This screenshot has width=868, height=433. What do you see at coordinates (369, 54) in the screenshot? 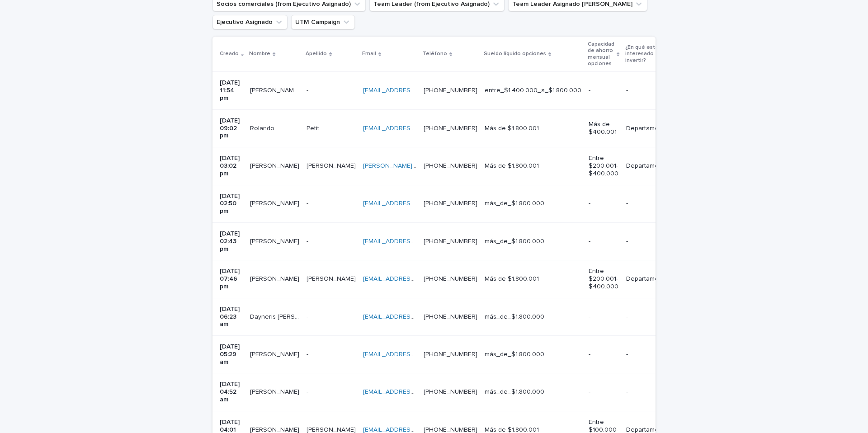
I see `p: Email` at bounding box center [369, 54].